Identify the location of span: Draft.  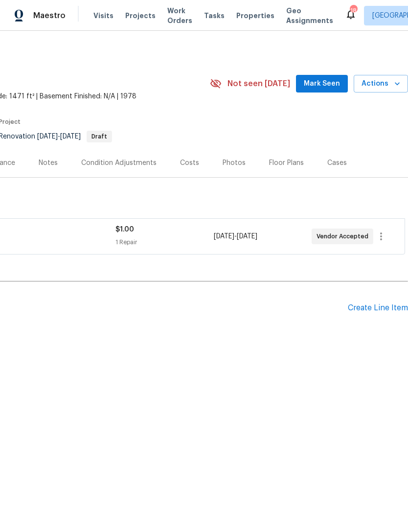
(100, 137).